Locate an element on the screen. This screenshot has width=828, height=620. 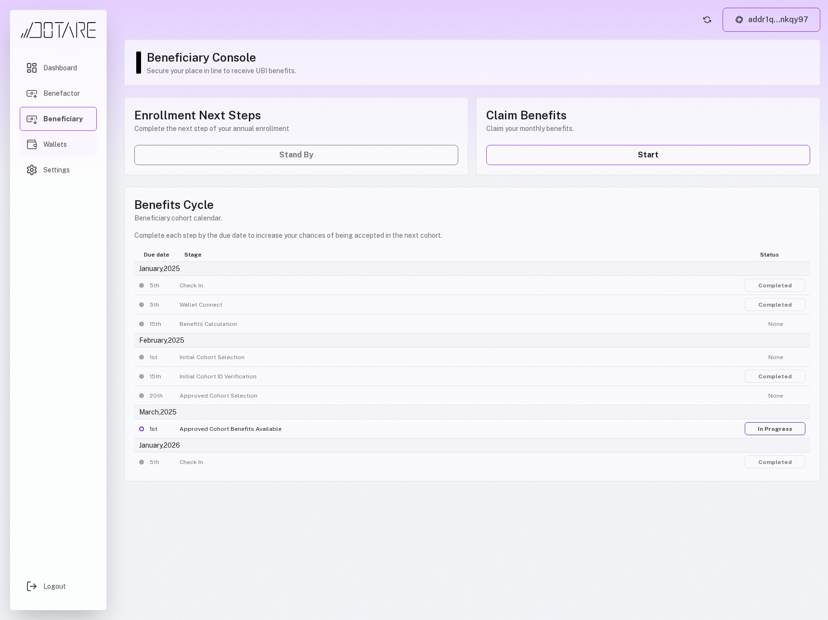
div: 20th is located at coordinates (155, 396).